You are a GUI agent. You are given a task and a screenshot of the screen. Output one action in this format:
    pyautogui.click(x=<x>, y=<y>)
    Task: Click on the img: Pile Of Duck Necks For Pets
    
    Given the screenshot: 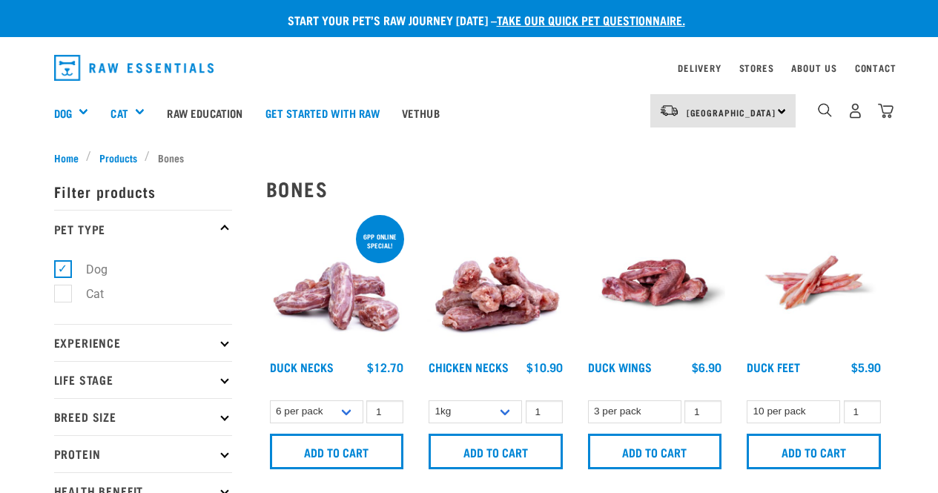 What is the action you would take?
    pyautogui.click(x=337, y=282)
    